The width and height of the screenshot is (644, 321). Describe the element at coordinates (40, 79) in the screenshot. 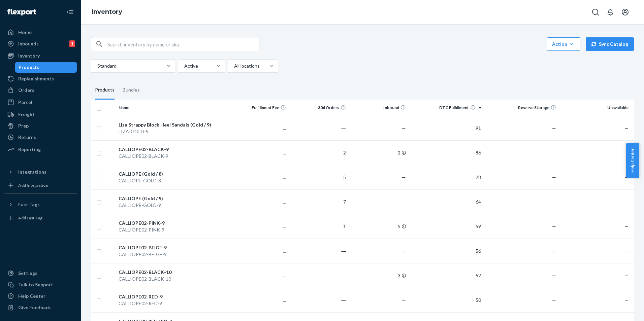

I see `a: Replenishments` at that location.